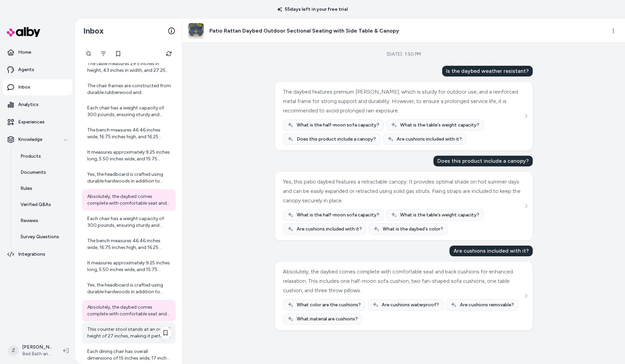  Describe the element at coordinates (43, 156) in the screenshot. I see `a: Products` at that location.